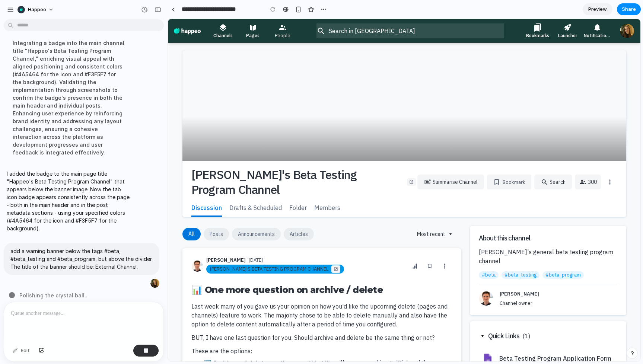  I want to click on span: Polishing the crystal ball .., so click(53, 295).